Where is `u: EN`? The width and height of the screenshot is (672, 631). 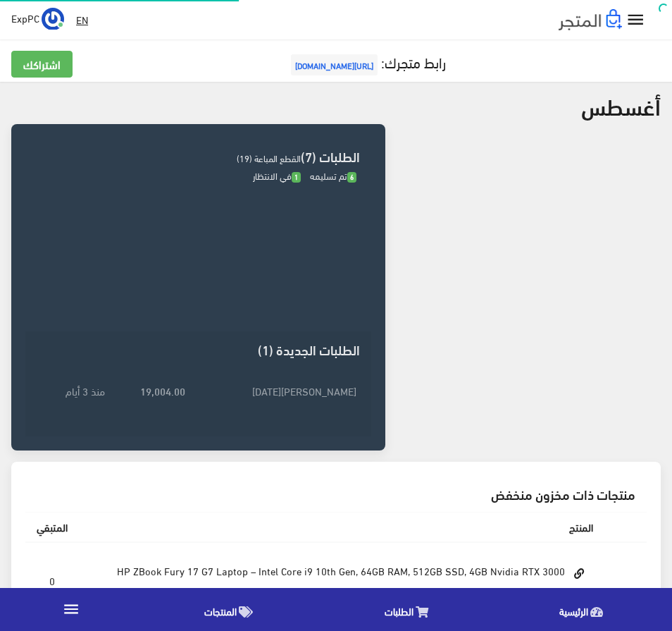
u: EN is located at coordinates (82, 19).